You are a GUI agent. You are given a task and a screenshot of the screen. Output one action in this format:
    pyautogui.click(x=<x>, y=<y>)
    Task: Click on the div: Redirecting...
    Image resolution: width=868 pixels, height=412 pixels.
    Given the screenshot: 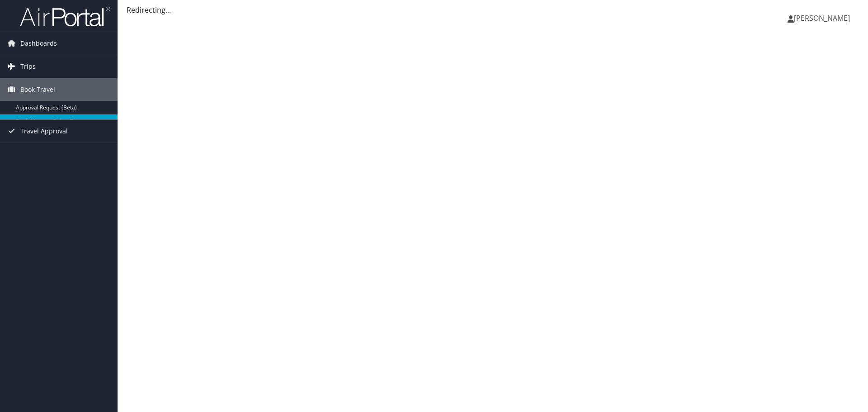 What is the action you would take?
    pyautogui.click(x=493, y=10)
    